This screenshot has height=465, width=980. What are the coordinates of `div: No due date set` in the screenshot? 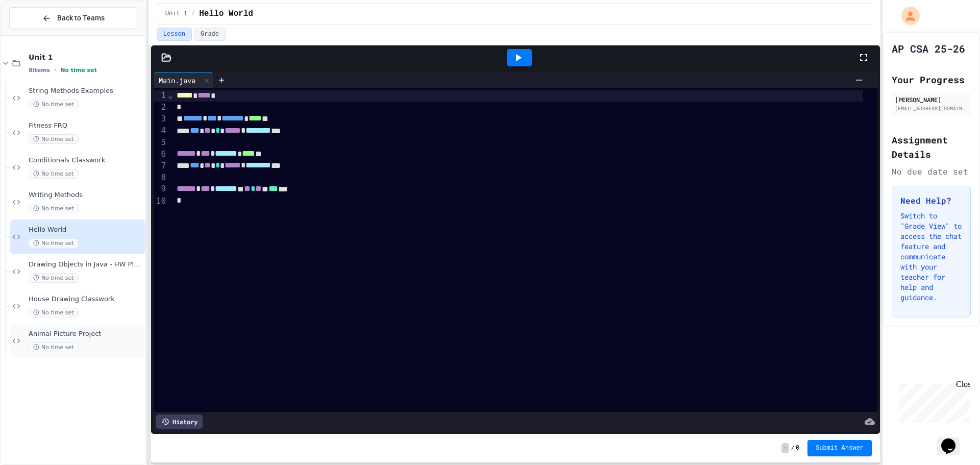 It's located at (931, 172).